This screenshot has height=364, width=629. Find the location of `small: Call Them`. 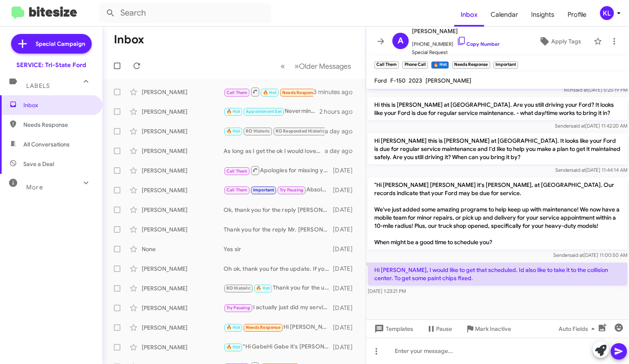

small: Call Them is located at coordinates (386, 65).